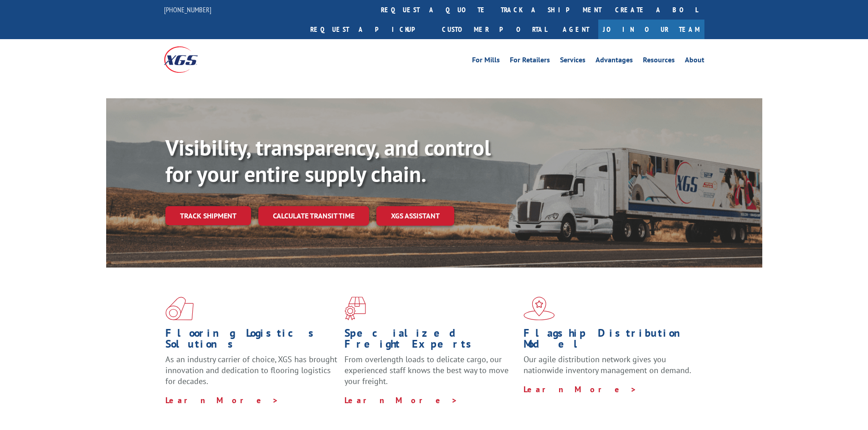 The height and width of the screenshot is (430, 868). Describe the element at coordinates (539, 308) in the screenshot. I see `img: xgs-icon-flagship-distribution-model-red` at that location.